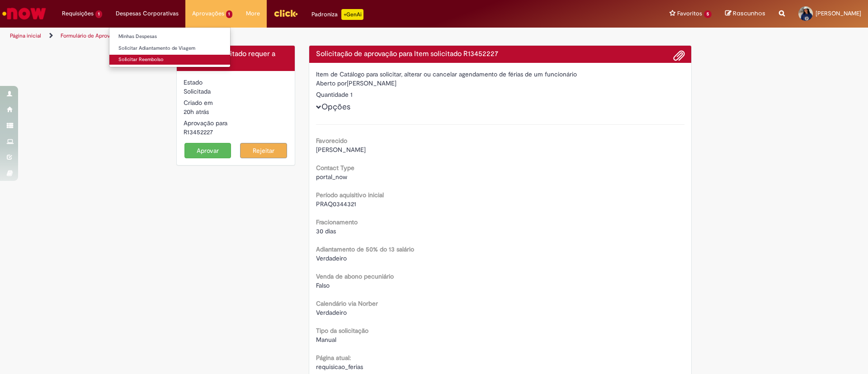  Describe the element at coordinates (340, 367) in the screenshot. I see `span: requisicao_ferias` at that location.